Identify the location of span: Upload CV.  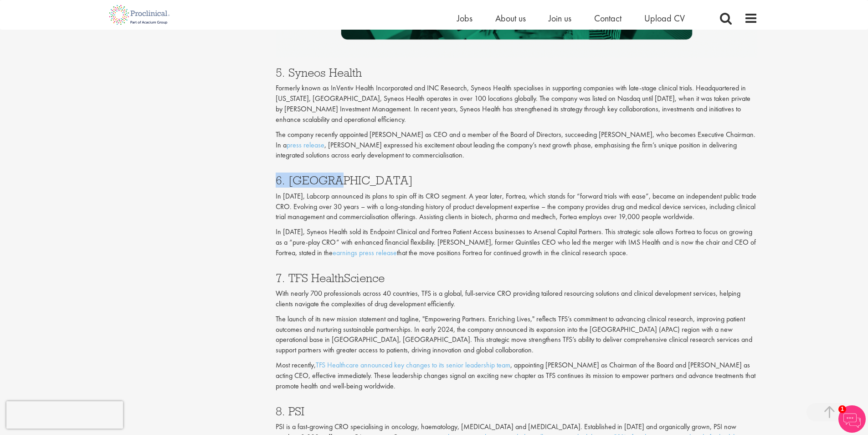
(664, 18).